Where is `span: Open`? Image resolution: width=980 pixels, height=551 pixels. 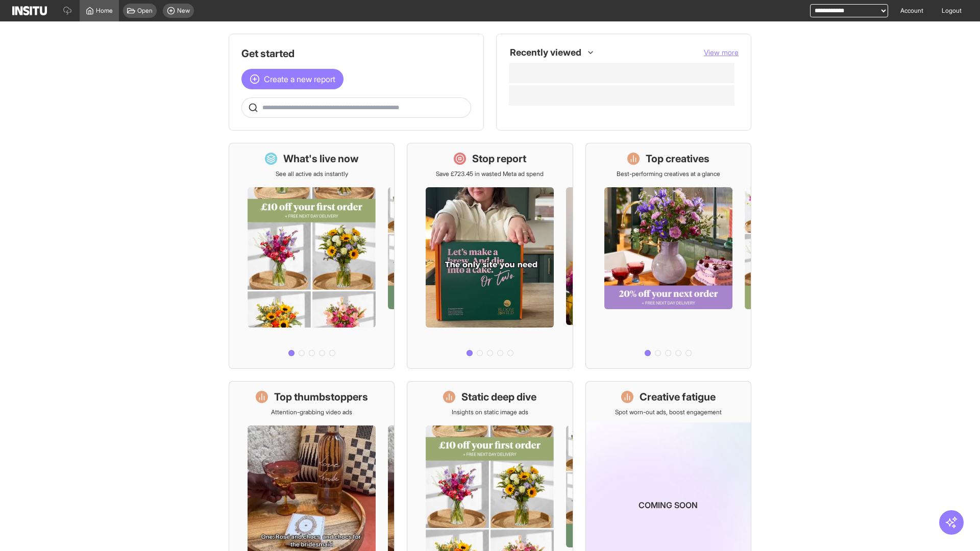
span: Open is located at coordinates (145, 11).